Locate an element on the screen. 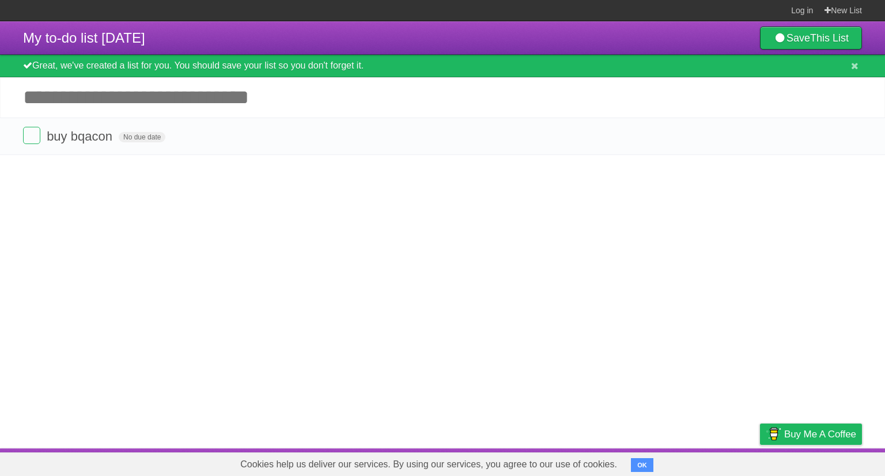 The height and width of the screenshot is (476, 885). img: Buy me a coffee is located at coordinates (773, 434).